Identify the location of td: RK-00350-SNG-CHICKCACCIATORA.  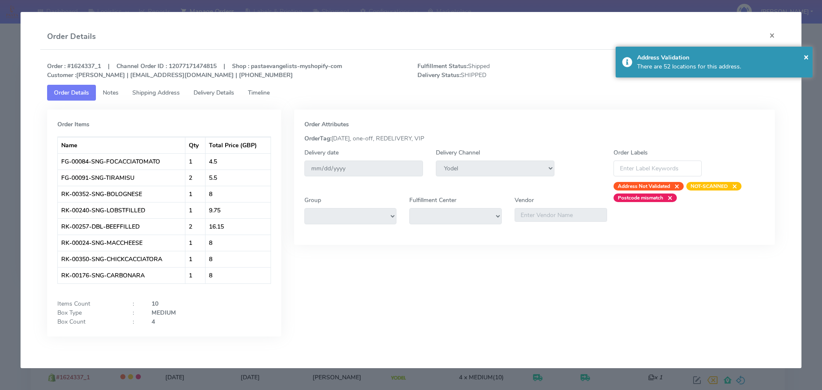
(122, 259).